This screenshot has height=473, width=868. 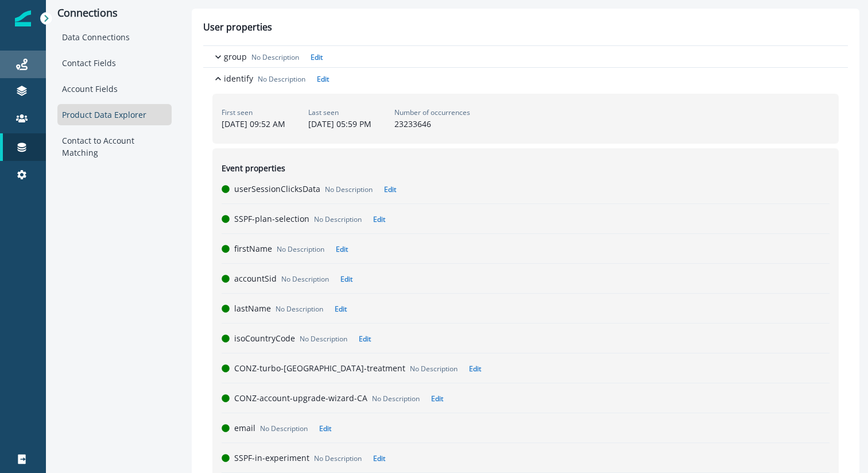 What do you see at coordinates (300, 397) in the screenshot?
I see `p: CONZ-account-upgrade-wizard-CA` at bounding box center [300, 397].